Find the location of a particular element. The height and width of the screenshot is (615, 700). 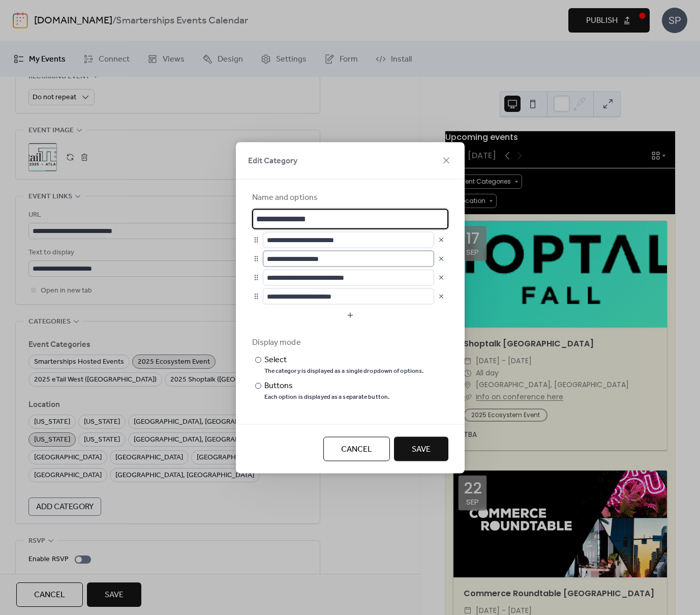

button: Cancel is located at coordinates (357, 448).